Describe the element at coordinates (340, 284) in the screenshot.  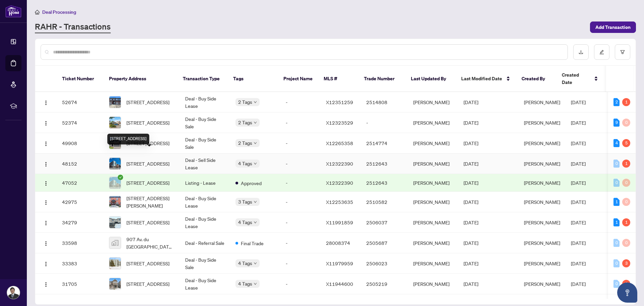
I see `span: X11944600` at that location.